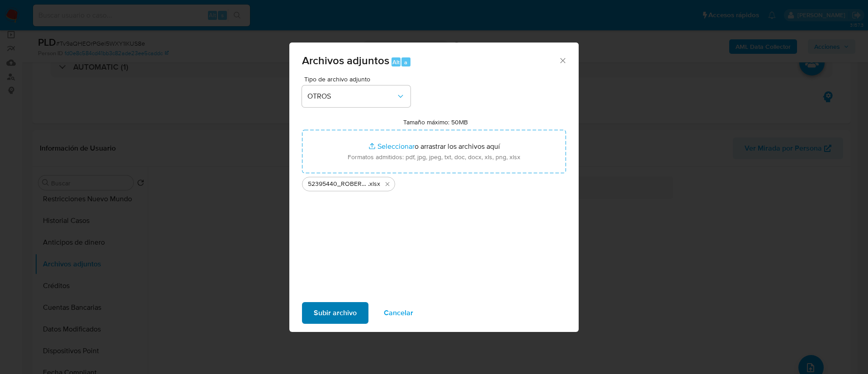  Describe the element at coordinates (562, 60) in the screenshot. I see `button: Cerrar` at that location.